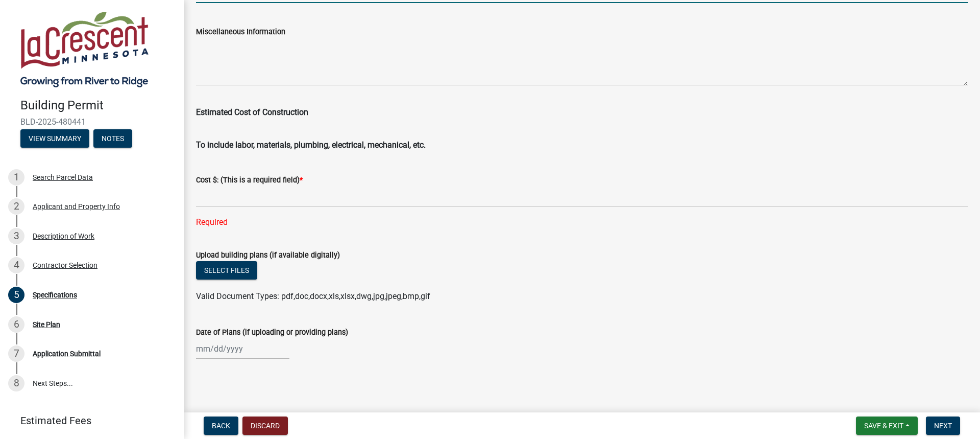 This screenshot has height=439, width=980. I want to click on button: Next, so click(943, 426).